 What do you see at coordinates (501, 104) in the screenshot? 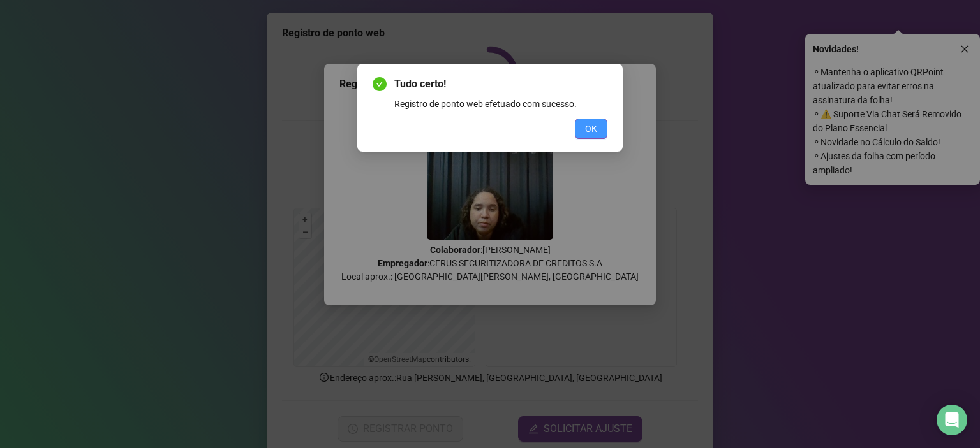
I see `div: Registro de ponto web efetuado com sucesso.` at bounding box center [501, 104].